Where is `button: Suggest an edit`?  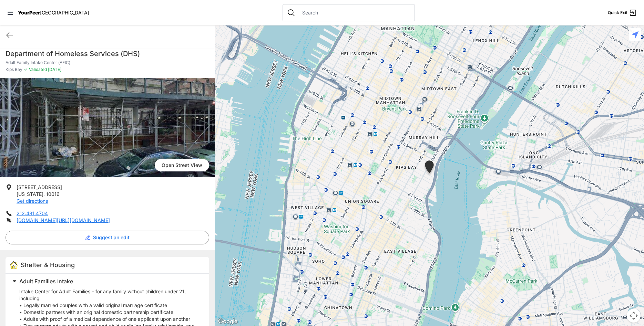
button: Suggest an edit is located at coordinates (107, 238).